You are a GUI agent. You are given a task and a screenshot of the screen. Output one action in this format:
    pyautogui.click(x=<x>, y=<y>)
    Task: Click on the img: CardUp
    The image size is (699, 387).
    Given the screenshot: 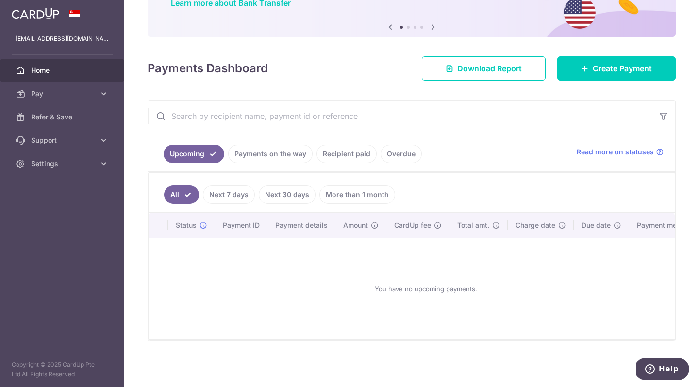 What is the action you would take?
    pyautogui.click(x=35, y=14)
    